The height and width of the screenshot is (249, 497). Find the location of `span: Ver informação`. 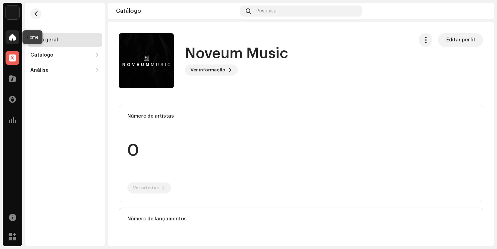

span: Ver informação is located at coordinates (208, 70).